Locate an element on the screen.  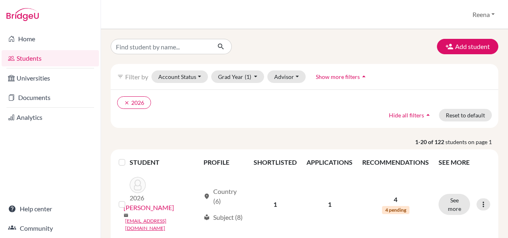
input: Find student by name... is located at coordinates (161, 46).